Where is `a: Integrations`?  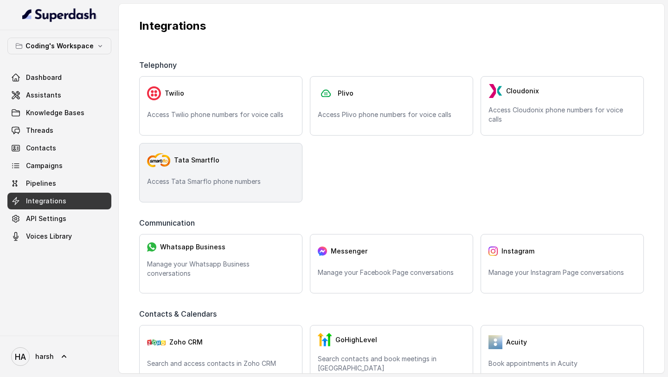 a: Integrations is located at coordinates (59, 201).